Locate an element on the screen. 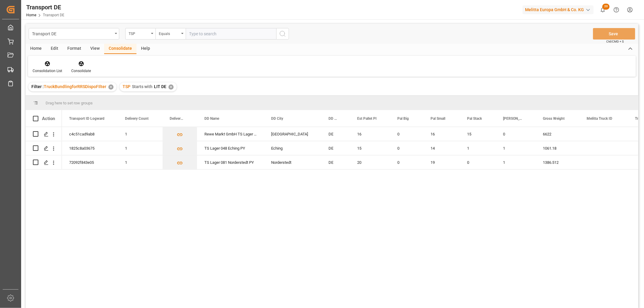  span: Ctrl/CMD + S is located at coordinates (615, 41).